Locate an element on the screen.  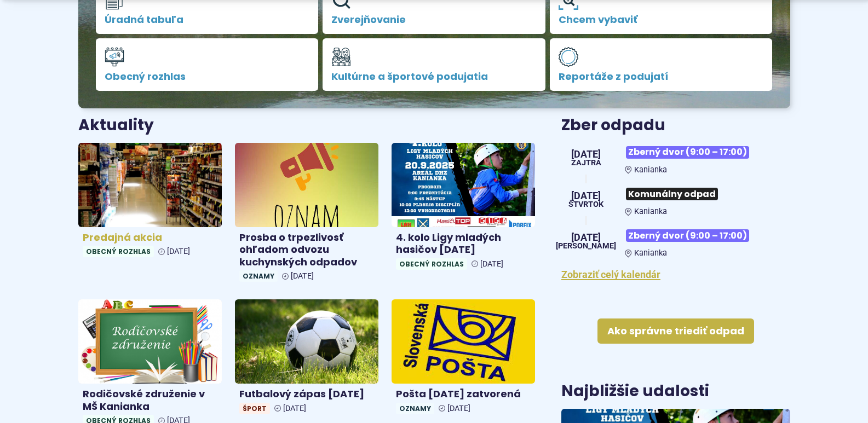
span: Úradná tabuľa is located at coordinates (207, 20).